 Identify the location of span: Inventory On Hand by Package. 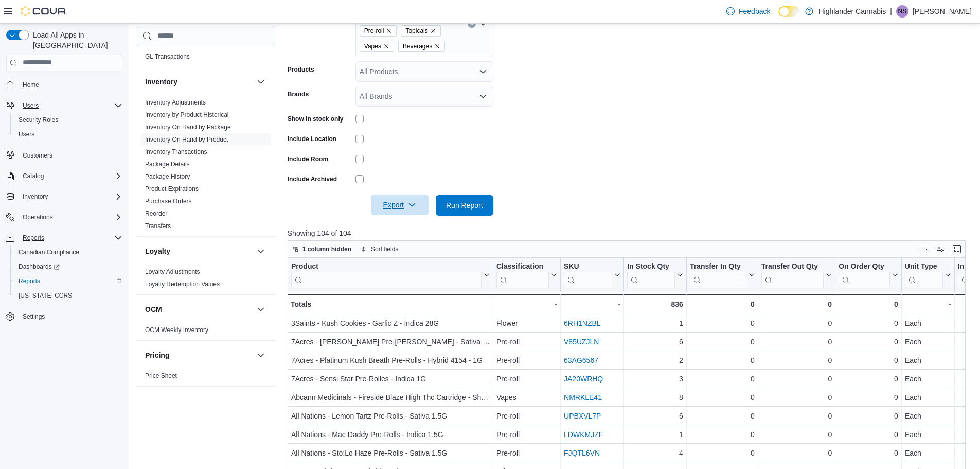
(188, 127).